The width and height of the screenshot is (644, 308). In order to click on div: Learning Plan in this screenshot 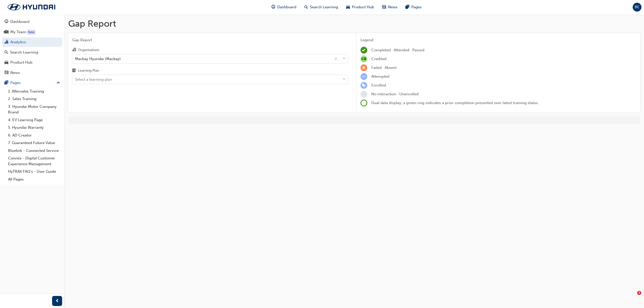, I will do `click(89, 71)`.